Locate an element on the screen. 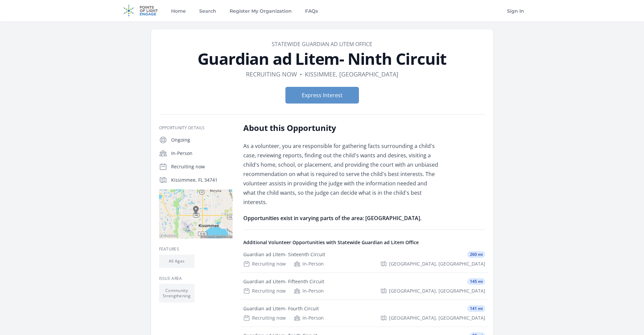  h4: Additional Volunteer Opportunities with Statewide Guardian ad Litem Office is located at coordinates (364, 243).